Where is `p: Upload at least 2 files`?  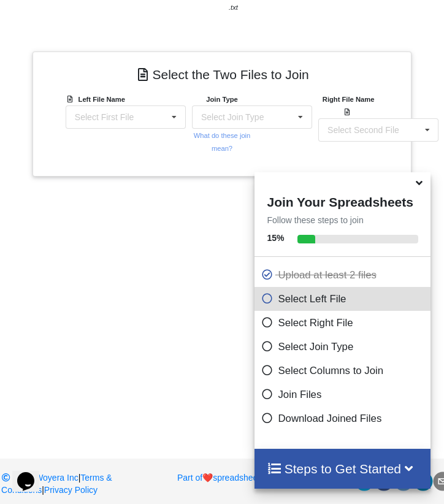
p: Upload at least 2 files is located at coordinates (344, 275).